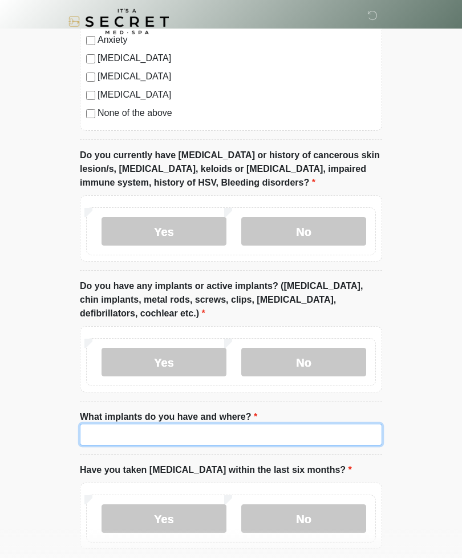 This screenshot has width=462, height=558. What do you see at coordinates (237, 113) in the screenshot?
I see `label: None of the above` at bounding box center [237, 113].